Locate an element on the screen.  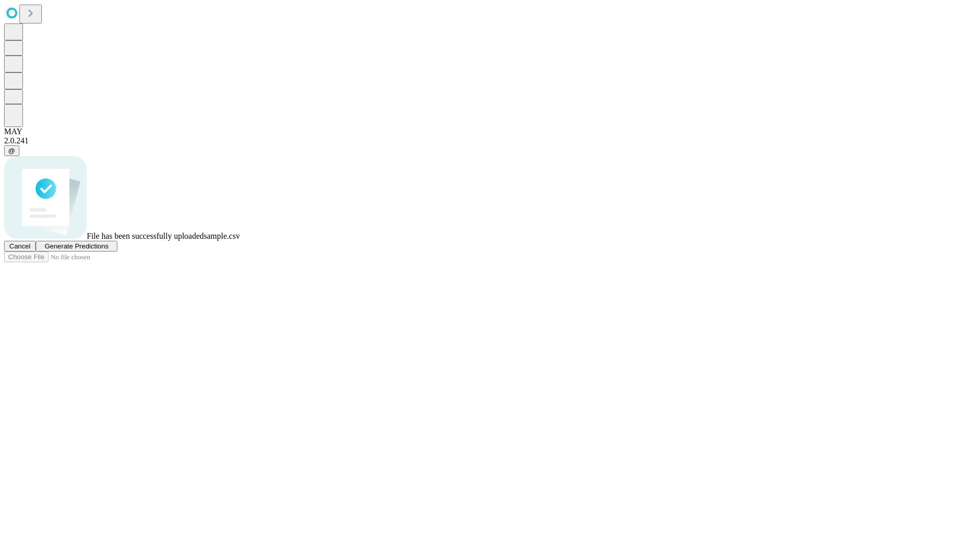
button: Cancel is located at coordinates (20, 246).